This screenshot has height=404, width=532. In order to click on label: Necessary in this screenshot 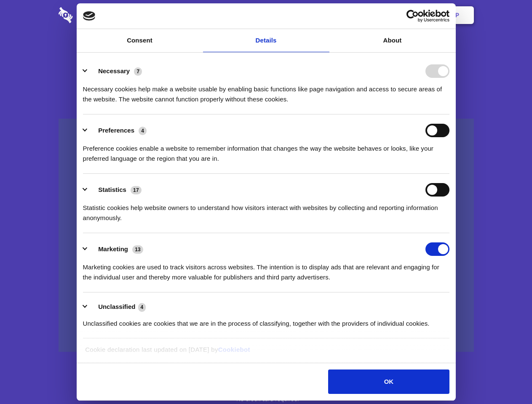, I will do `click(114, 71)`.